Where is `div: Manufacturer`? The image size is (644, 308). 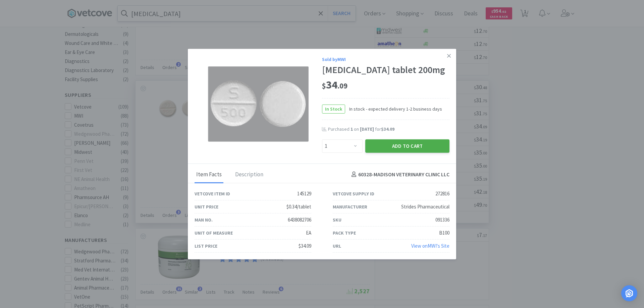
div: Manufacturer is located at coordinates (350, 206).